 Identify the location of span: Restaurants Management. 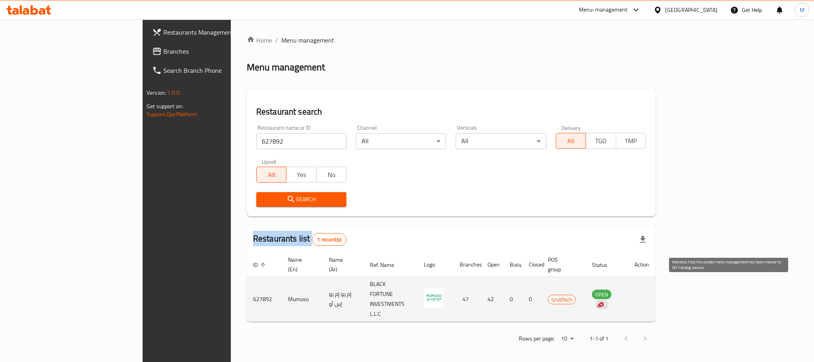
(218, 32).